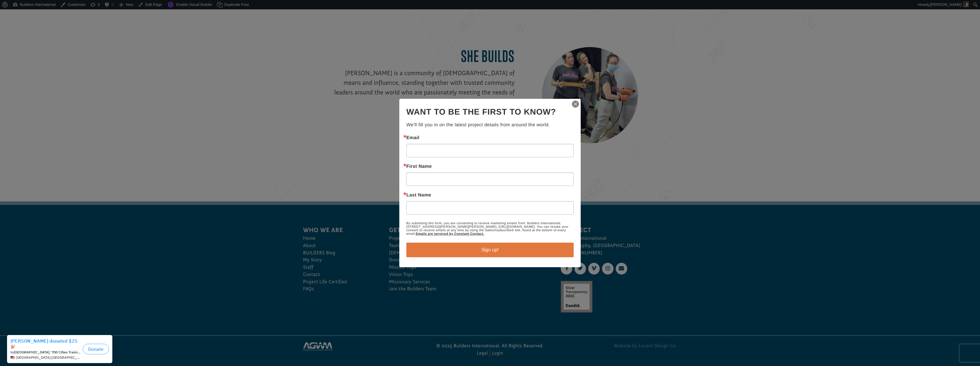 Image resolution: width=980 pixels, height=366 pixels. What do you see at coordinates (45, 20) in the screenshot?
I see `div: to` at bounding box center [45, 20].